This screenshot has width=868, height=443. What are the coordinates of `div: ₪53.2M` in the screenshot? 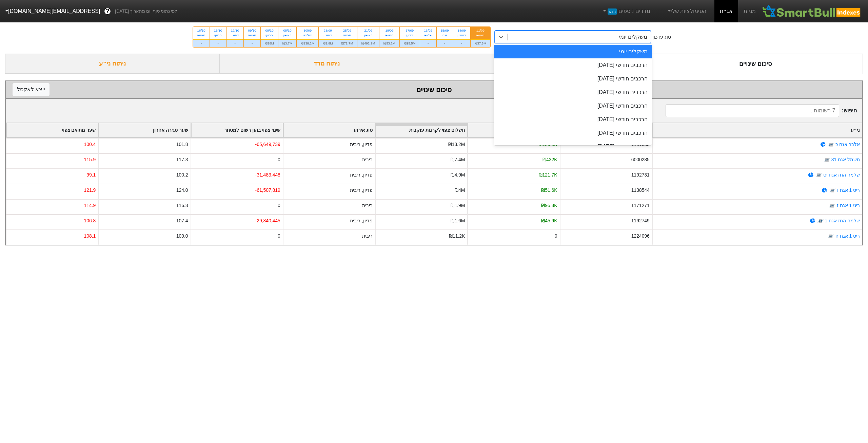 It's located at (389, 43).